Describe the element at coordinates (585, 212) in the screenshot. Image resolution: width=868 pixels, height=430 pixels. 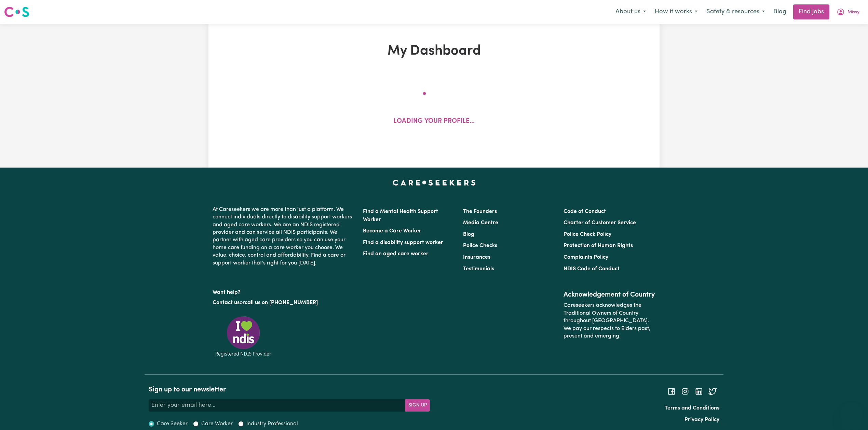
I see `a: Code of Conduct` at that location.